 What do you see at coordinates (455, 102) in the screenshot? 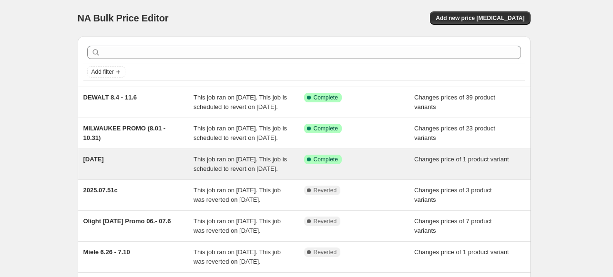
I see `span: Changes prices of 39 product variants` at bounding box center [455, 102].